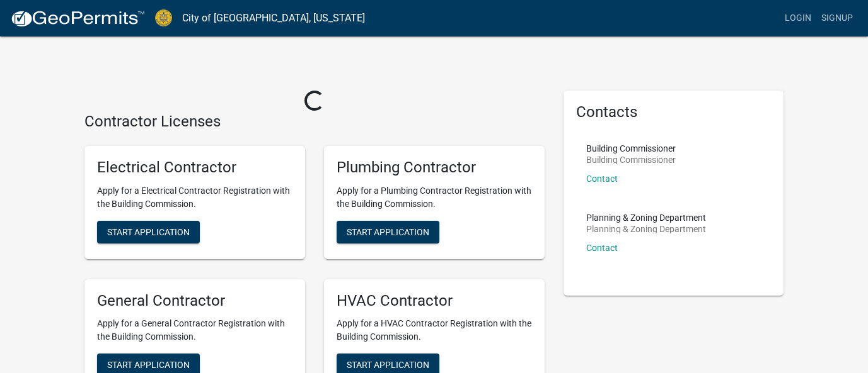 This screenshot has width=868, height=373. Describe the element at coordinates (434, 301) in the screenshot. I see `h5: HVAC Contractor` at that location.